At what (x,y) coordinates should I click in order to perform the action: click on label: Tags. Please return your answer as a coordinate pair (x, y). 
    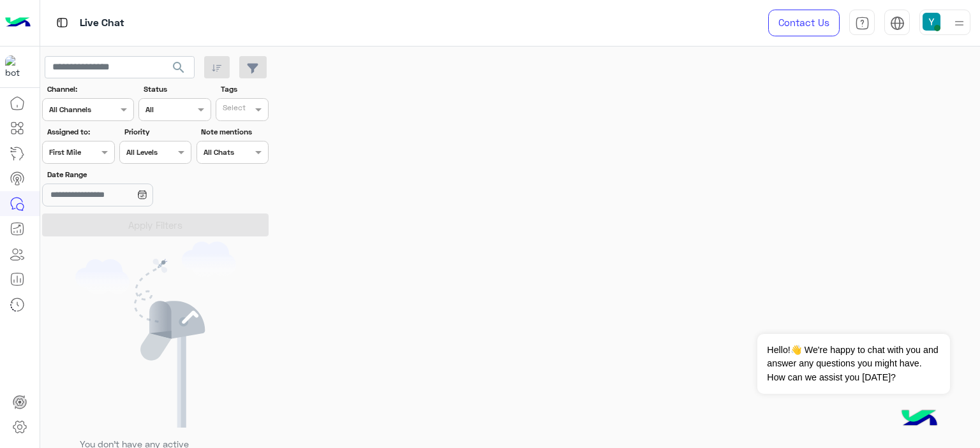
    Looking at the image, I should click on (244, 89).